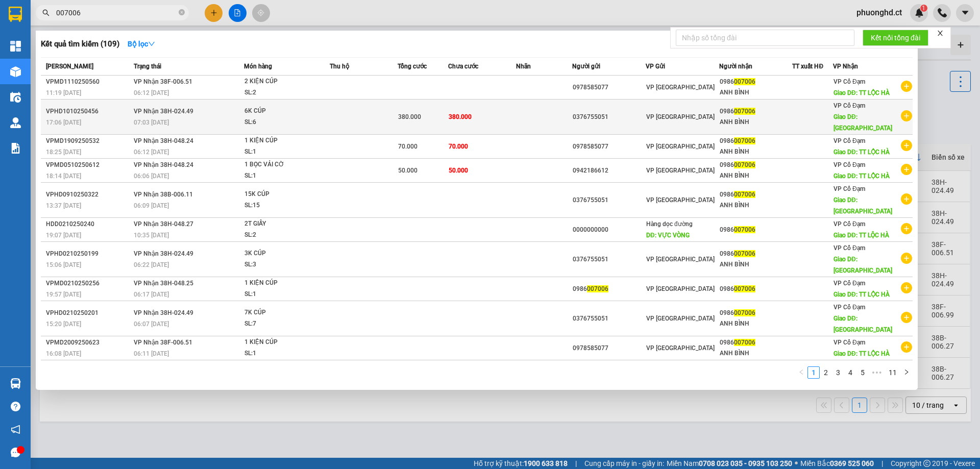 This screenshot has width=980, height=469. What do you see at coordinates (814, 372) in the screenshot?
I see `a: 1` at bounding box center [814, 372].